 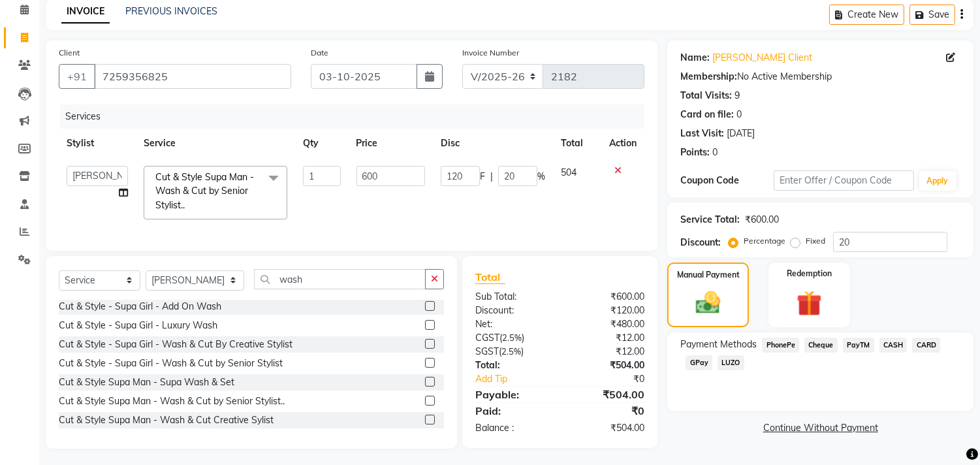 I want to click on div: Net:, so click(x=513, y=324).